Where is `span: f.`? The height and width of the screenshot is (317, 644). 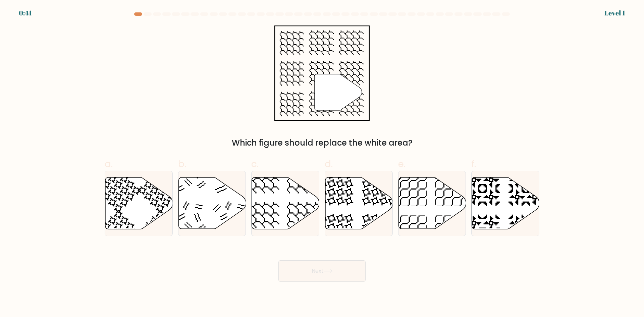
span: f. is located at coordinates (474, 164).